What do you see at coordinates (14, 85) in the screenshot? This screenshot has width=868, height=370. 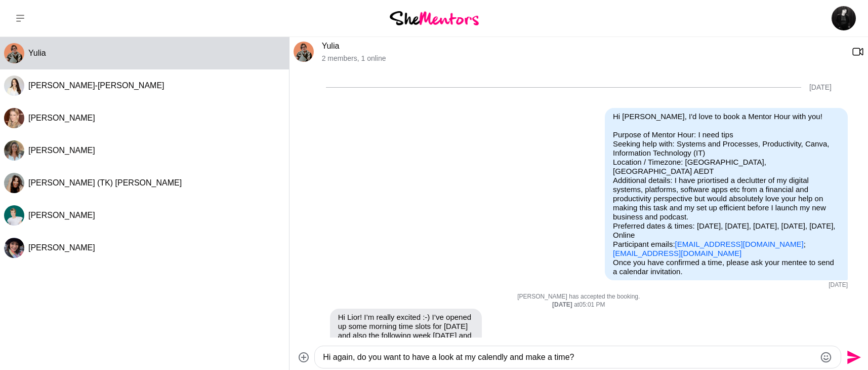 I see `img: J` at bounding box center [14, 85].